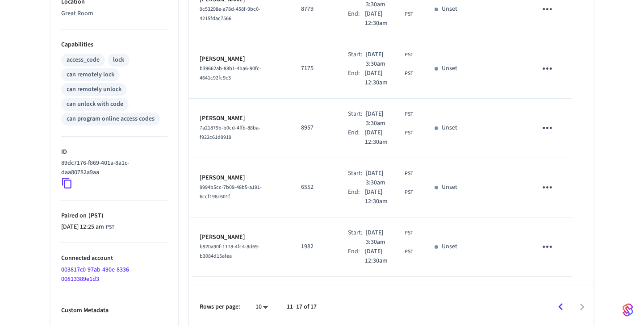 This screenshot has height=326, width=644. Describe the element at coordinates (314, 68) in the screenshot. I see `p: 7175` at that location.